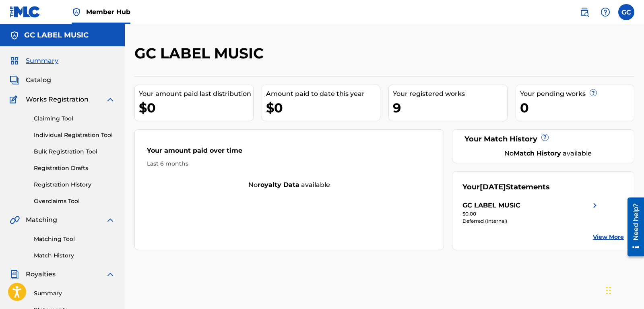 This screenshot has width=644, height=309. What do you see at coordinates (15, 100) in the screenshot?
I see `img: Works Registration` at bounding box center [15, 100].